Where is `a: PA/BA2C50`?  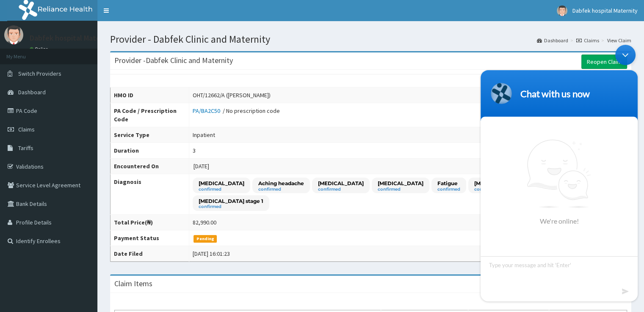
a: PA/BA2C50 is located at coordinates (208, 111).